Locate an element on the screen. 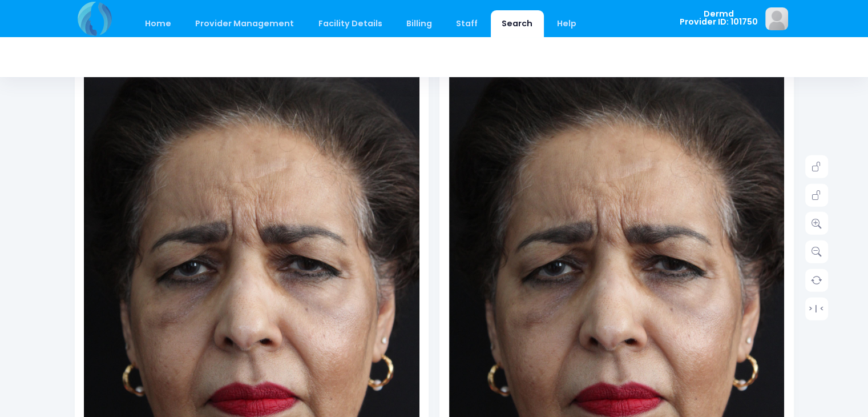 This screenshot has width=868, height=417. a: Billing is located at coordinates (419, 23).